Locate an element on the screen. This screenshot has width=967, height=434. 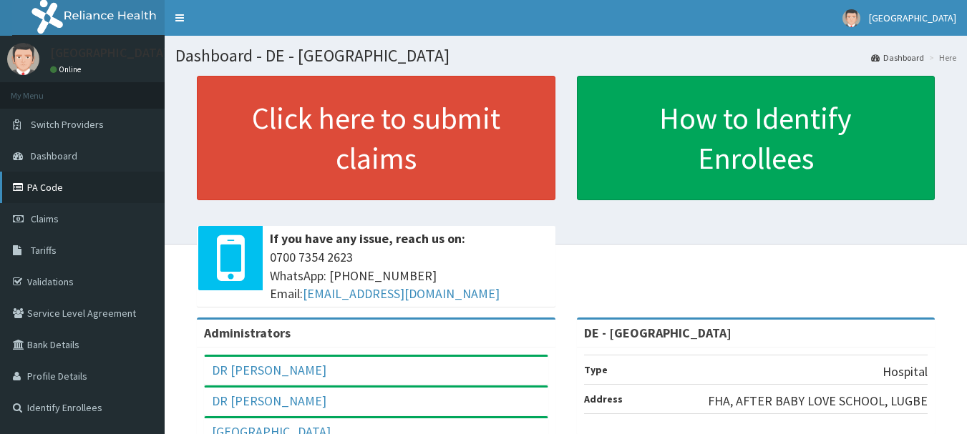
li: Here is located at coordinates (940, 57).